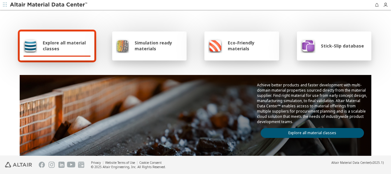 The width and height of the screenshot is (391, 174). Describe the element at coordinates (18, 164) in the screenshot. I see `img: Altair Engineering` at that location.